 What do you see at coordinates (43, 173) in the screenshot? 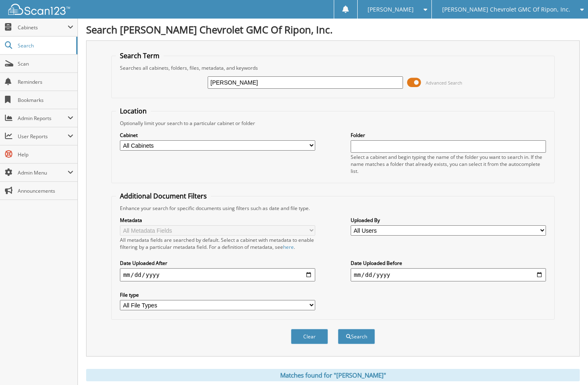
I see `span: Admin Menu` at bounding box center [43, 173].